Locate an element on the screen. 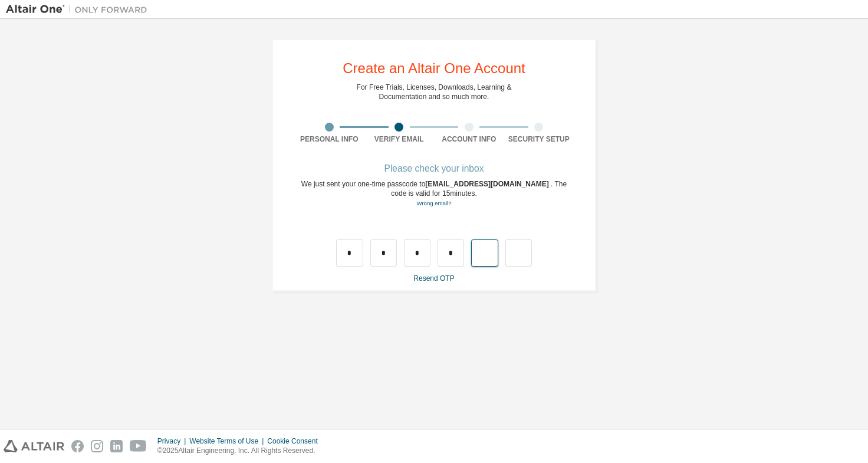  div: Privacy is located at coordinates (173, 441).